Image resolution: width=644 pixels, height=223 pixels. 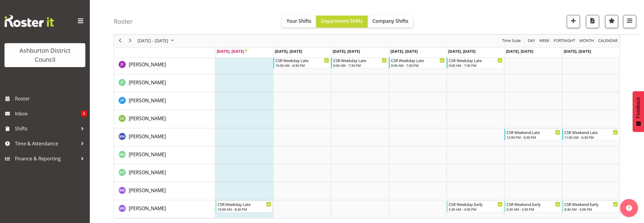 I want to click on span: Fortnight, so click(x=565, y=41).